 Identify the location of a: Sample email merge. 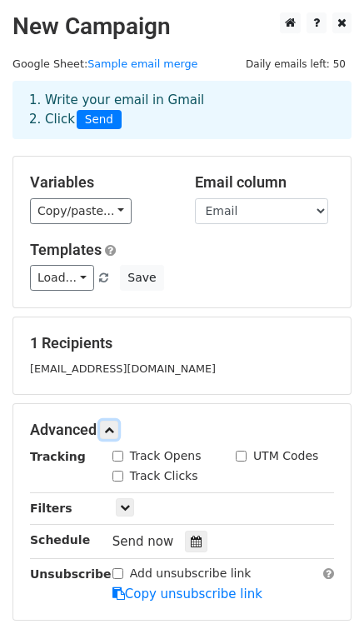
(143, 63).